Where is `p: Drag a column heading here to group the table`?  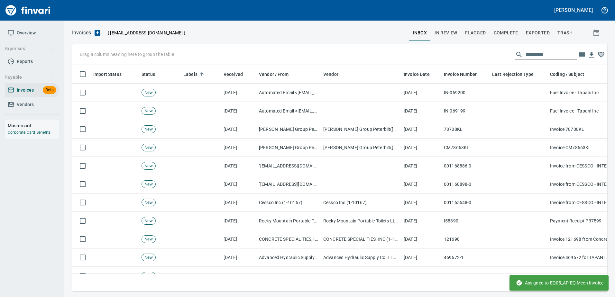 p: Drag a column heading here to group the table is located at coordinates (127, 54).